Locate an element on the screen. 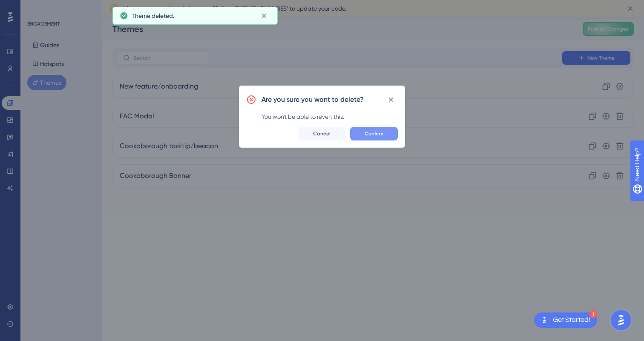 This screenshot has width=644, height=341. span: Need Help? is located at coordinates (37, 7).